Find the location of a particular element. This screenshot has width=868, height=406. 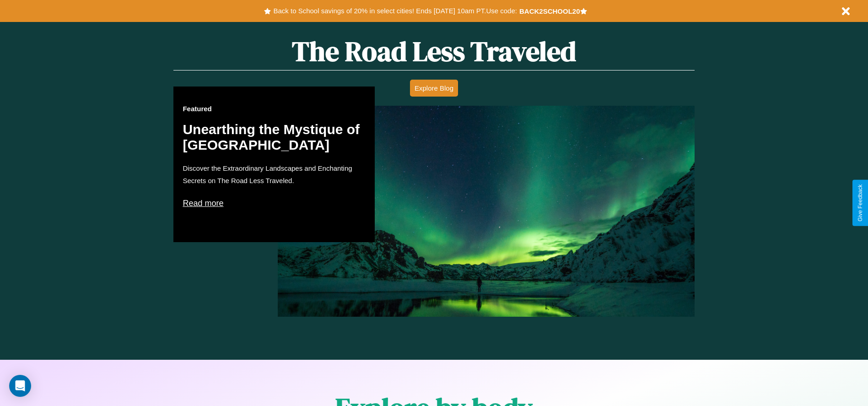

div: Give Feedback is located at coordinates (860, 203).